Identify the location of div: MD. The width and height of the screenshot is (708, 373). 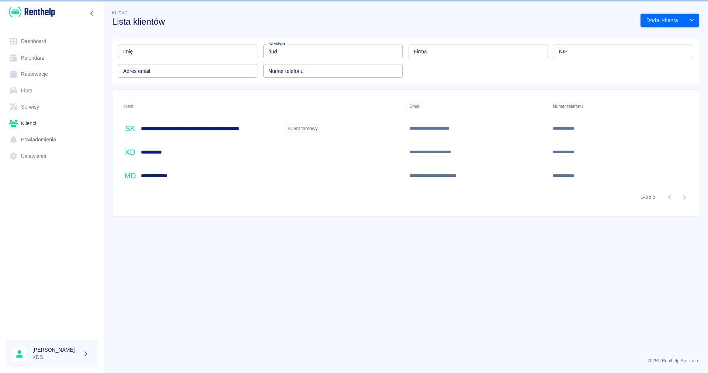
(130, 176).